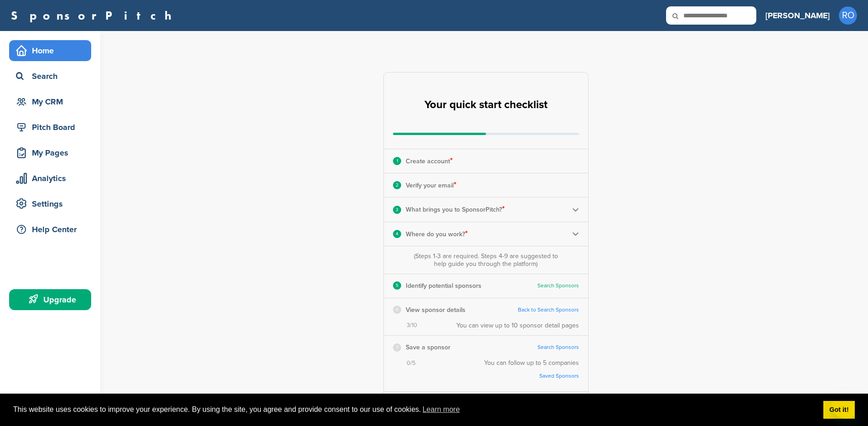  What do you see at coordinates (531, 372) in the screenshot?
I see `div: You can follow up to 5 companies` at bounding box center [531, 372].